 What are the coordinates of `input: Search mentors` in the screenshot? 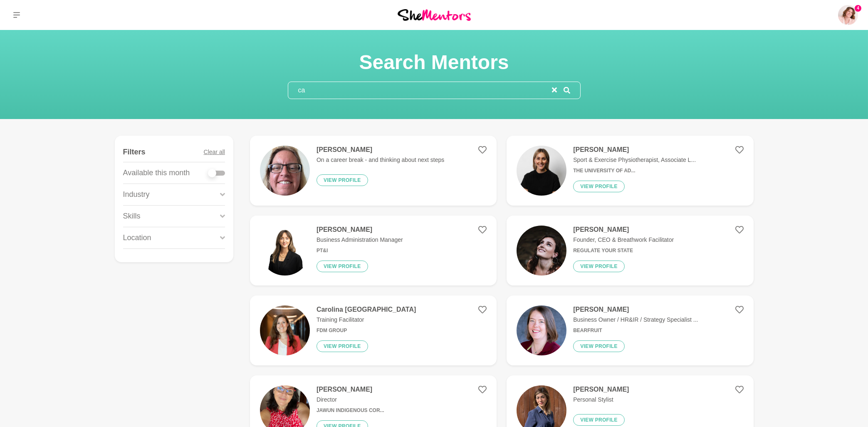 It's located at (420, 90).